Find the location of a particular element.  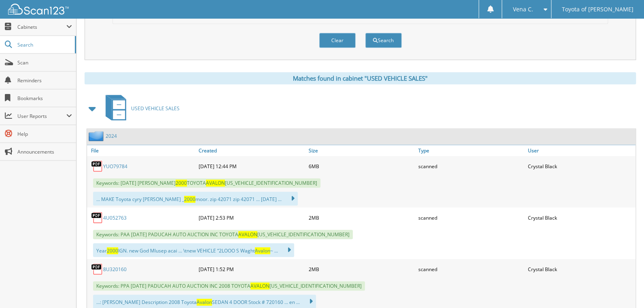

a: User is located at coordinates (581, 150).